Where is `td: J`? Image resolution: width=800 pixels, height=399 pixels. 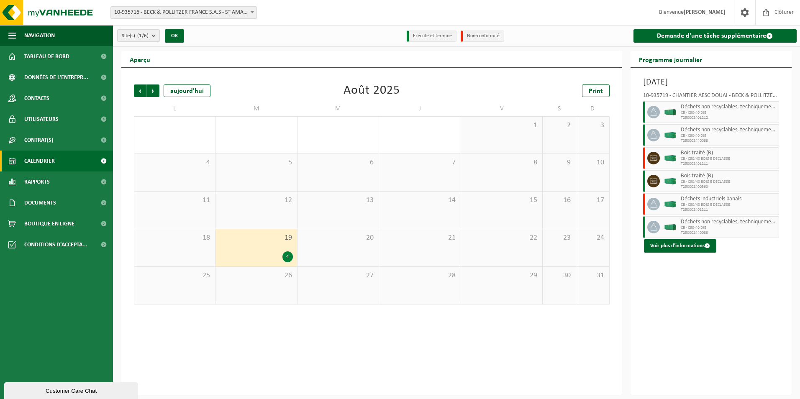
td: J is located at coordinates (420, 109).